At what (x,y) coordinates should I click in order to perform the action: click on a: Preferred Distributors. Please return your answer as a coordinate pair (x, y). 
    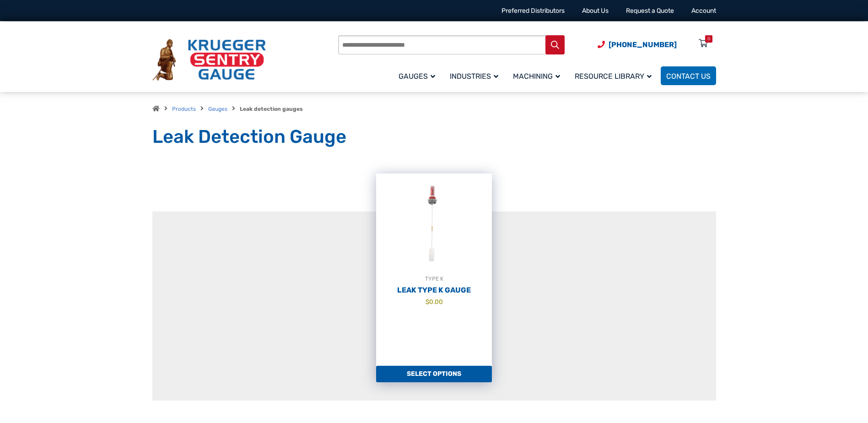
    Looking at the image, I should click on (533, 11).